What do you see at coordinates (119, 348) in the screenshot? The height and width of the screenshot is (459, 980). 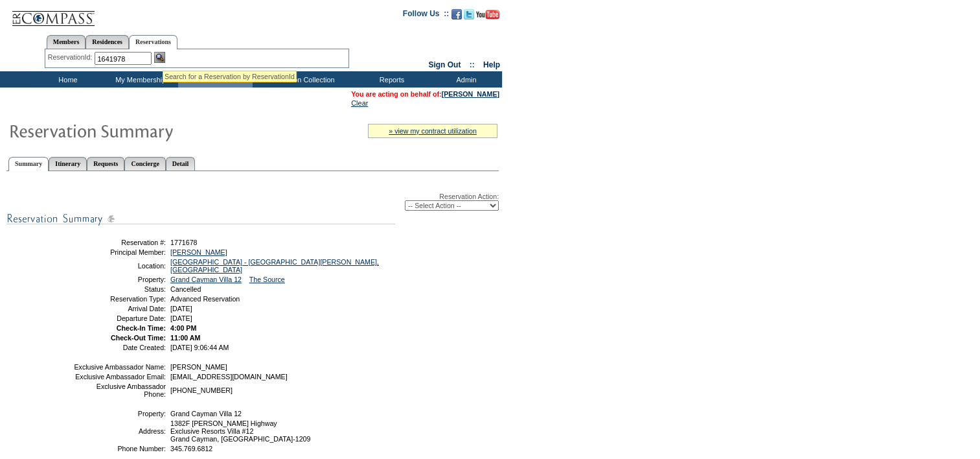 I see `td: Date Created:` at bounding box center [119, 348].